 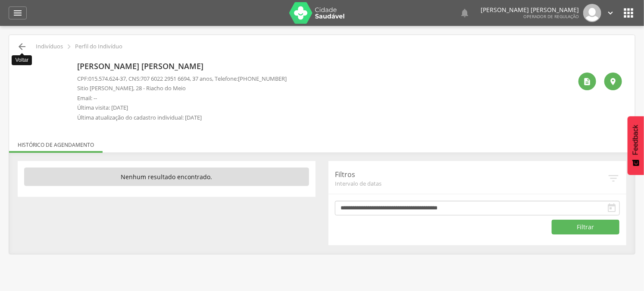 What do you see at coordinates (22, 60) in the screenshot?
I see `div: Voltar` at bounding box center [22, 60].